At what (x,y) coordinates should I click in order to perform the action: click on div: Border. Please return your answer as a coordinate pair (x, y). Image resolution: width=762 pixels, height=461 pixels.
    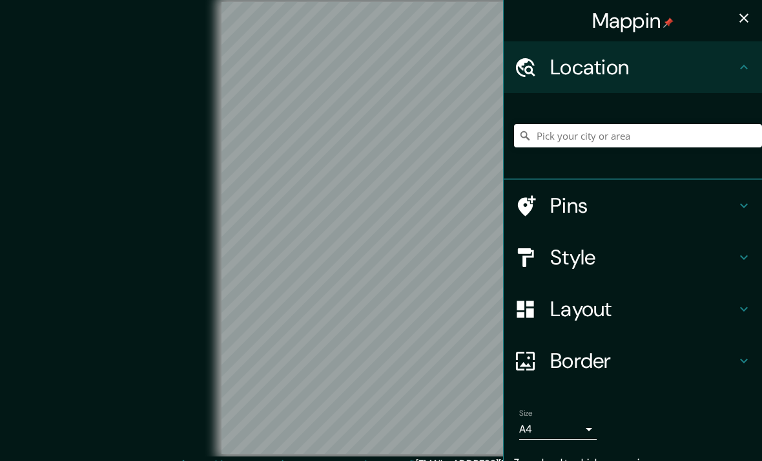
    Looking at the image, I should click on (633, 360).